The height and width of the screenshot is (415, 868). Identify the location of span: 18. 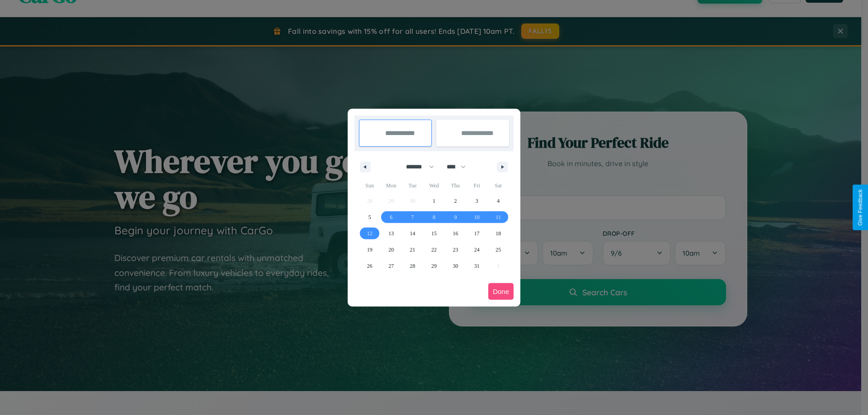
(498, 234).